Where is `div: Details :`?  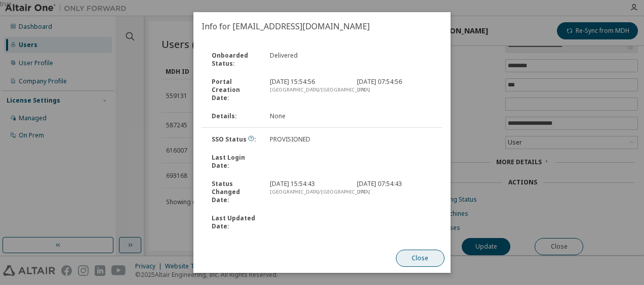
div: Details : is located at coordinates (234, 116).